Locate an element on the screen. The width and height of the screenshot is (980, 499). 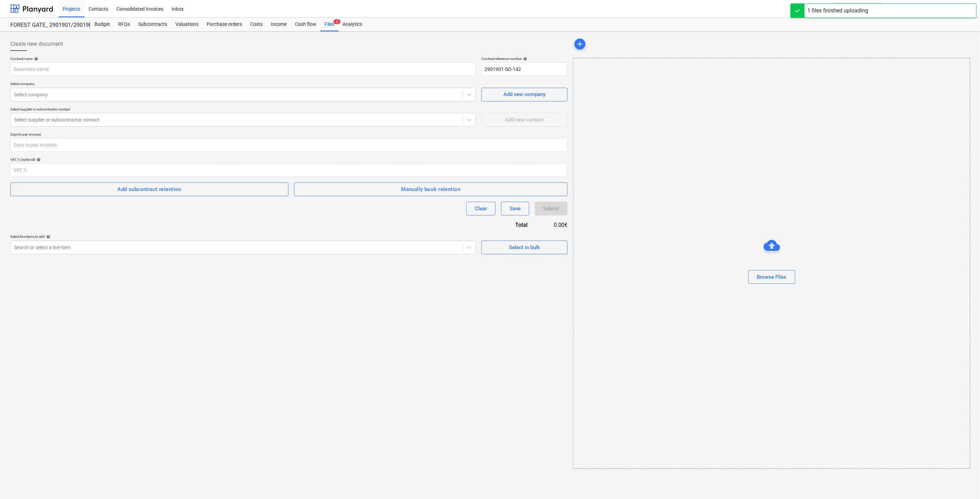
div: Contract name is located at coordinates (243, 59).